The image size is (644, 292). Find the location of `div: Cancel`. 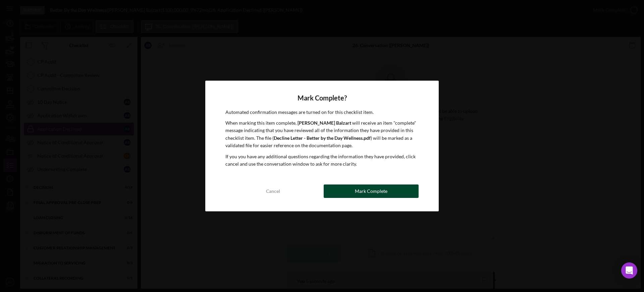

div: Cancel is located at coordinates (273, 191).